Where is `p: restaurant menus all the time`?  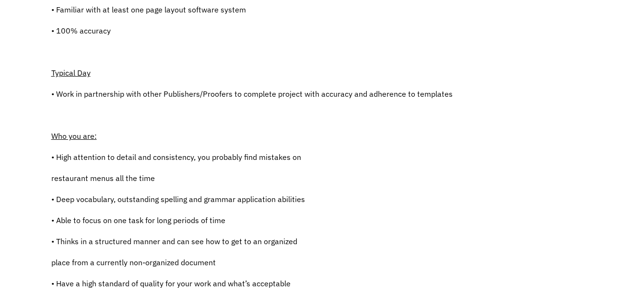 p: restaurant menus all the time is located at coordinates (251, 178).